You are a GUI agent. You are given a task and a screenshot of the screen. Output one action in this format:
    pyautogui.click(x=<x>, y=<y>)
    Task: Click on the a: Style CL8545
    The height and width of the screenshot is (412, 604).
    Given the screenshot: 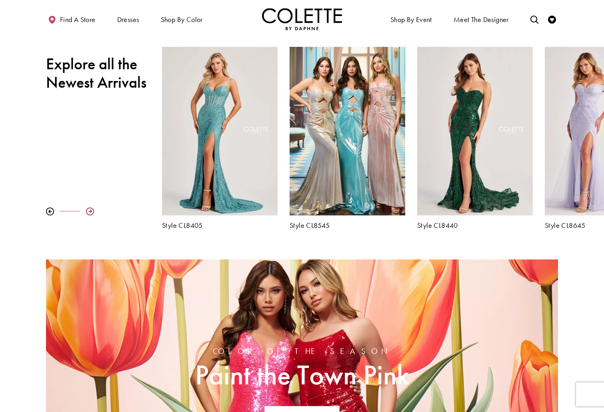 What is the action you would take?
    pyautogui.click(x=347, y=225)
    